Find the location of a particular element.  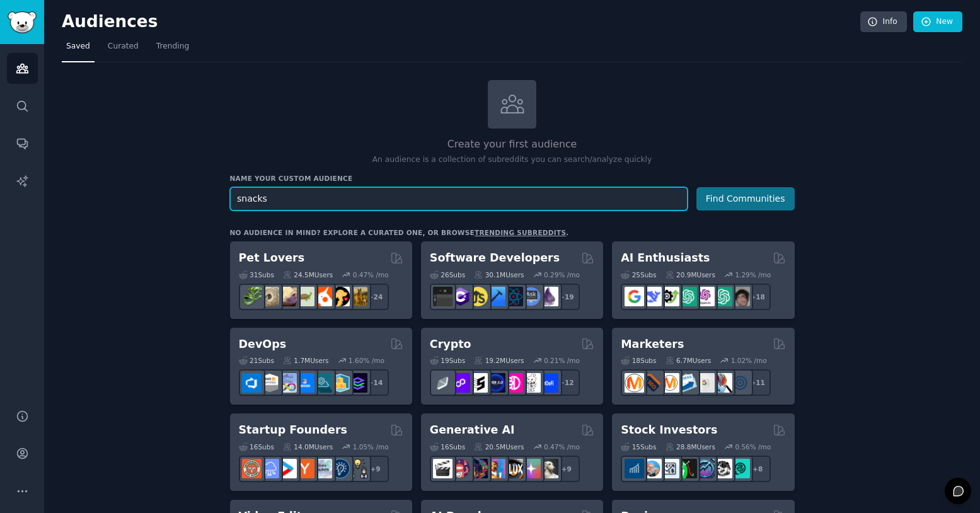

div: 6.7M Users is located at coordinates (688, 360).